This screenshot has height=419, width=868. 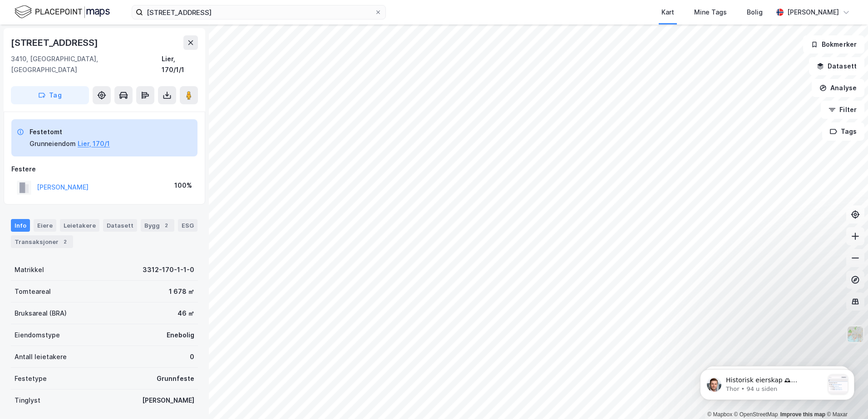 I want to click on div: Grunnfeste, so click(x=176, y=379).